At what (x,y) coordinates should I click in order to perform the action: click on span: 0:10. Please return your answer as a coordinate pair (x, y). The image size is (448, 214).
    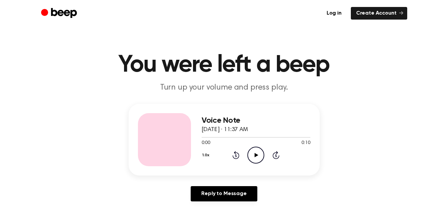
    Looking at the image, I should click on (306, 143).